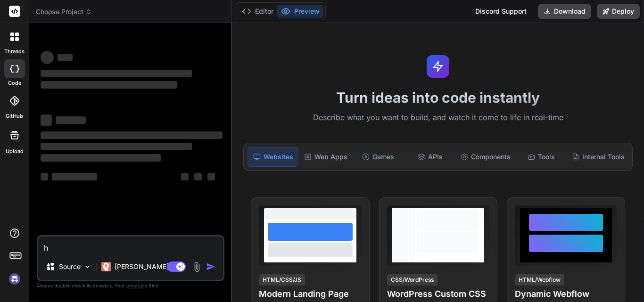 Image resolution: width=644 pixels, height=302 pixels. What do you see at coordinates (15, 151) in the screenshot?
I see `label: Upload` at bounding box center [15, 151].